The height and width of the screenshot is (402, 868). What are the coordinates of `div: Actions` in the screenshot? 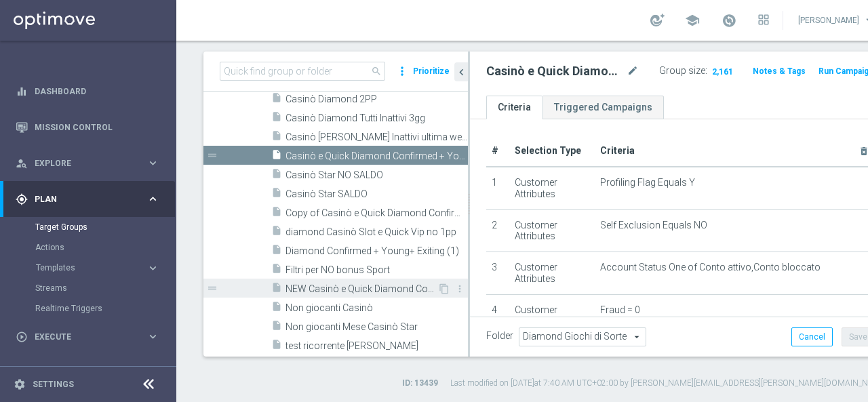 It's located at (105, 248).